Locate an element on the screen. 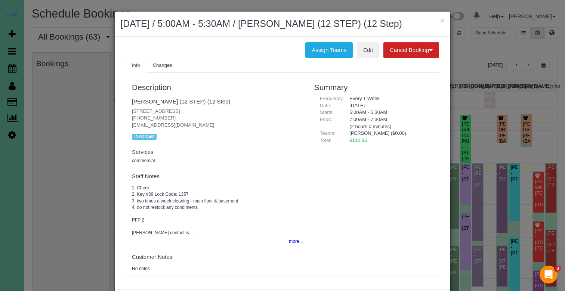 The width and height of the screenshot is (565, 291). span: Ends: is located at coordinates (326, 119).